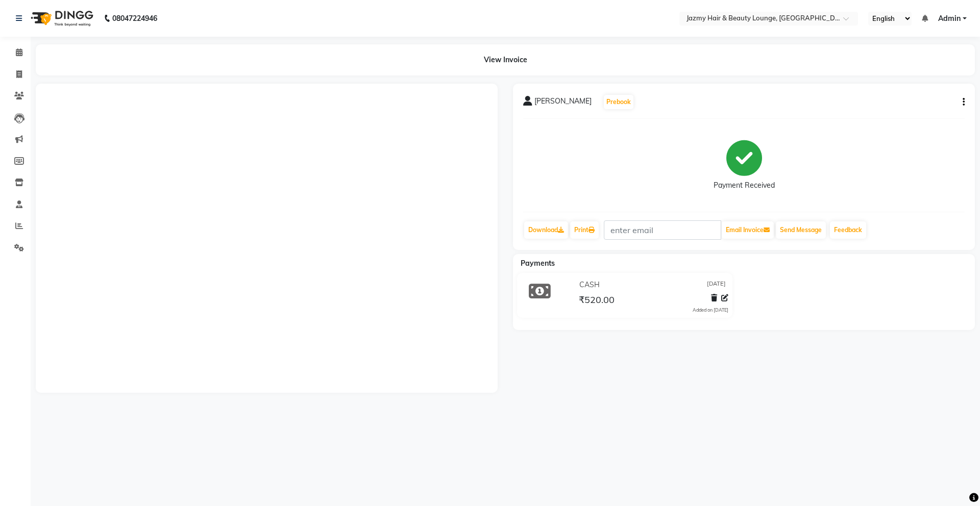  What do you see at coordinates (546, 230) in the screenshot?
I see `a: Download` at bounding box center [546, 230].